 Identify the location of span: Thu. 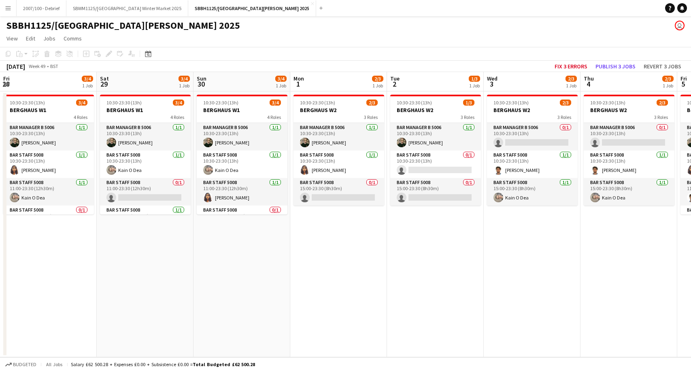
(588, 78).